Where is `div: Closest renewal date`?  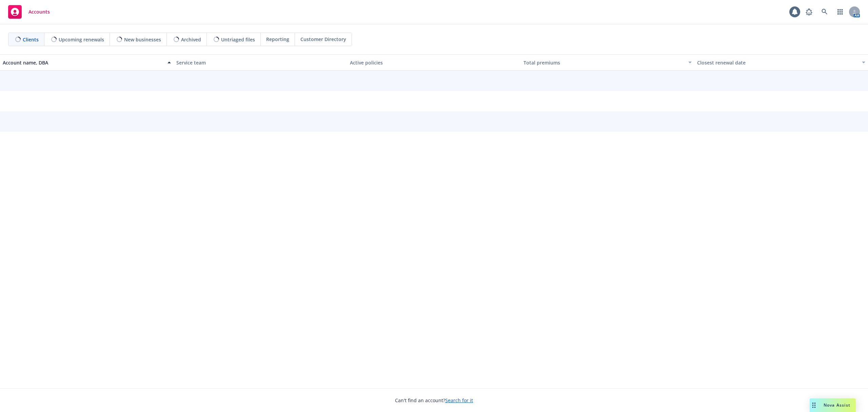 div: Closest renewal date is located at coordinates (777, 63).